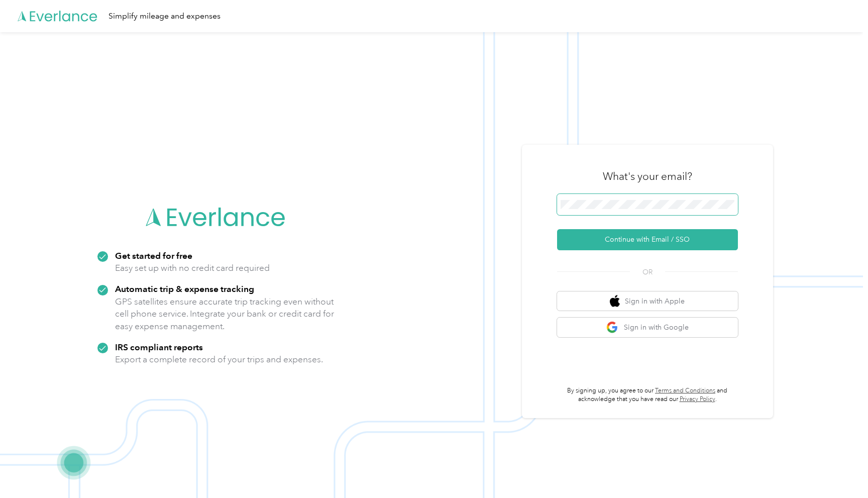 This screenshot has width=868, height=498. Describe the element at coordinates (685, 391) in the screenshot. I see `a: Terms and Conditions` at that location.